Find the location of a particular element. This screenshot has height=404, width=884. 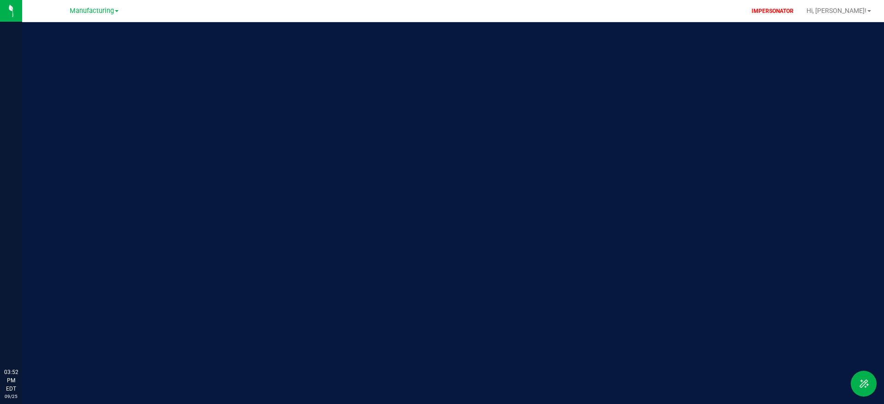

span: Manufacturing is located at coordinates (92, 11).